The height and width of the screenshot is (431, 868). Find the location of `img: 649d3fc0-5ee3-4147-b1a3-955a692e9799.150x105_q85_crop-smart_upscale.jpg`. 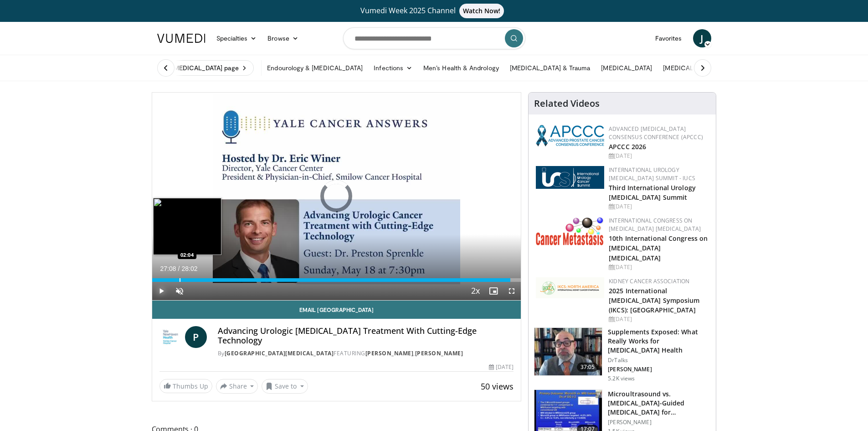

img: 649d3fc0-5ee3-4147-b1a3-955a692e9799.150x105_q85_crop-smart_upscale.jpg is located at coordinates (568, 352).